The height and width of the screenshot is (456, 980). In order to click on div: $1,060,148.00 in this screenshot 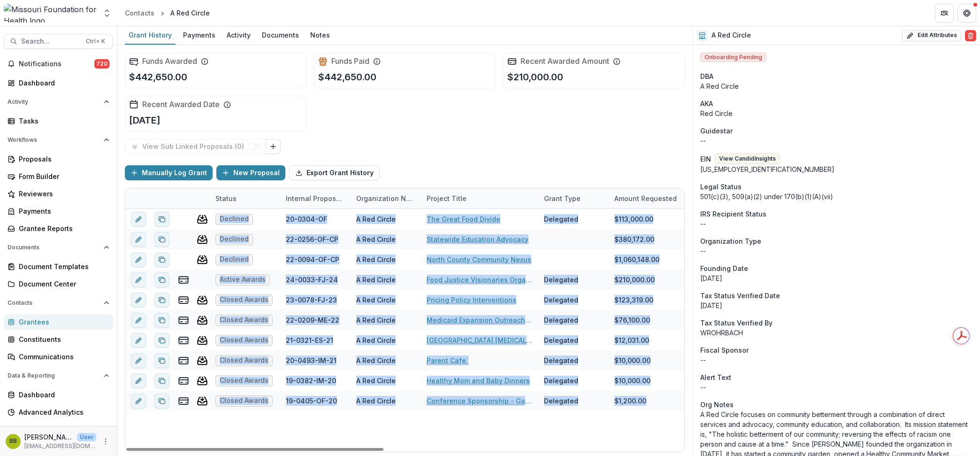, I will do `click(637, 259)`.